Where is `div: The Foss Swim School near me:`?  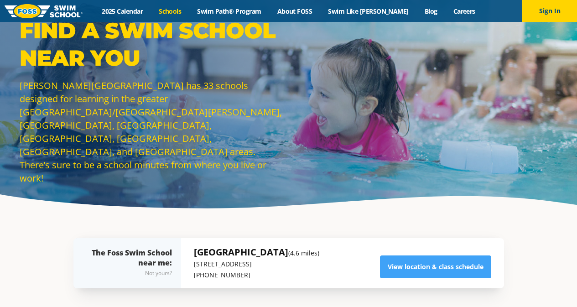
div: The Foss Swim School near me: is located at coordinates (132, 263).